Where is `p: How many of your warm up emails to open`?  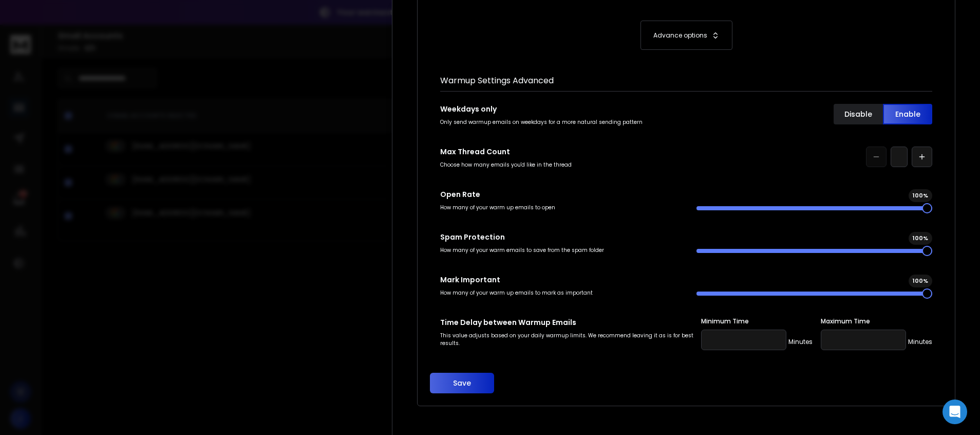 p: How many of your warm up emails to open is located at coordinates (558, 207).